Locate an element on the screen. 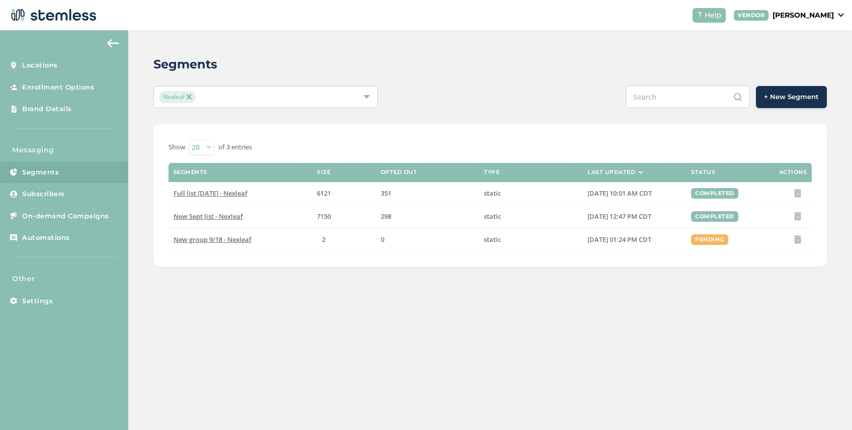 This screenshot has width=852, height=430. img: icon-close-accent-8a337256.svg is located at coordinates (189, 97).